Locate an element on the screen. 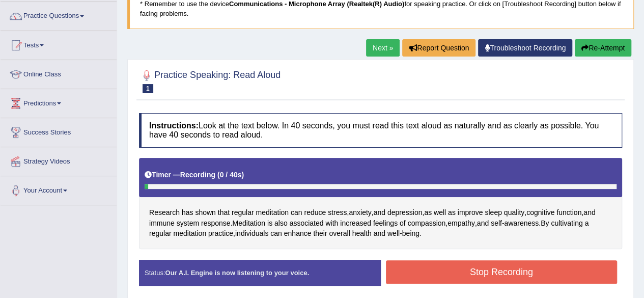 The height and width of the screenshot is (298, 644). h4: Look at the text below. In 40 seconds, you must read this text aloud as naturally and as clearly ... is located at coordinates (380, 130).